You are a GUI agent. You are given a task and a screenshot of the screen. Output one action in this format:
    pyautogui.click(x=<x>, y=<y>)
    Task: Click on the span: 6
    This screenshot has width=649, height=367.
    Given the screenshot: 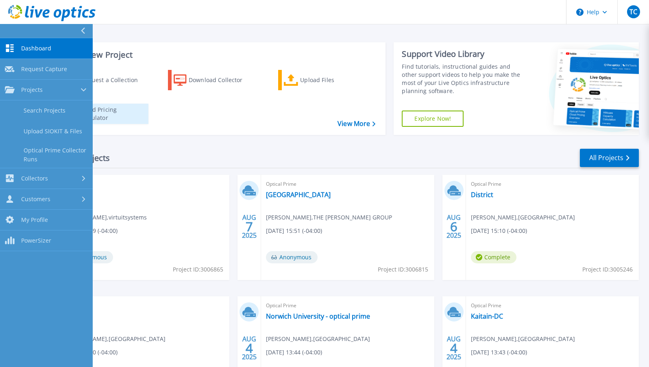 What is the action you would take?
    pyautogui.click(x=454, y=226)
    